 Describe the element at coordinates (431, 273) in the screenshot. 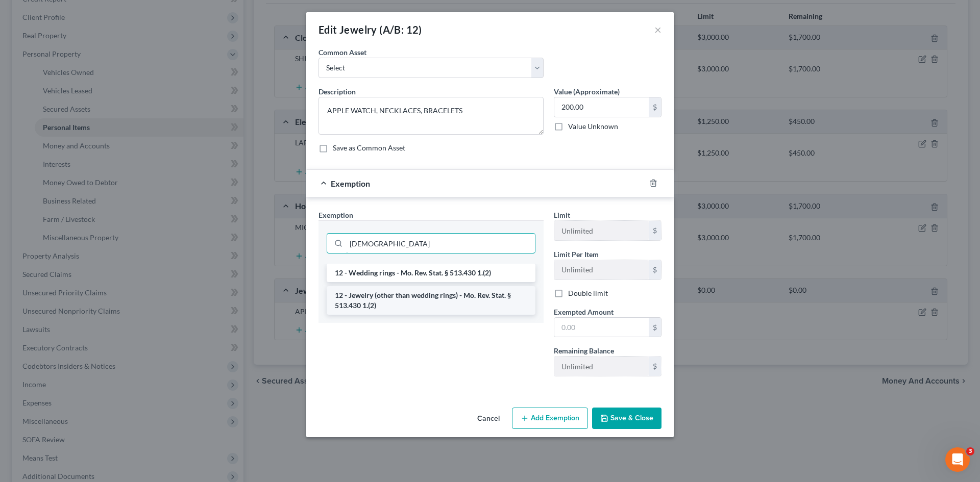

I see `li: 12 - Wedding rings - Mo. Rev. Stat. § 513.430 1.(2)` at that location.